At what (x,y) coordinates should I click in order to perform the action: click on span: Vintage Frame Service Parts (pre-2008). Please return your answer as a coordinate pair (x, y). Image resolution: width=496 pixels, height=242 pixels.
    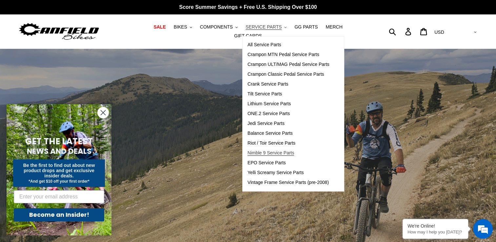
    Looking at the image, I should click on (288, 182).